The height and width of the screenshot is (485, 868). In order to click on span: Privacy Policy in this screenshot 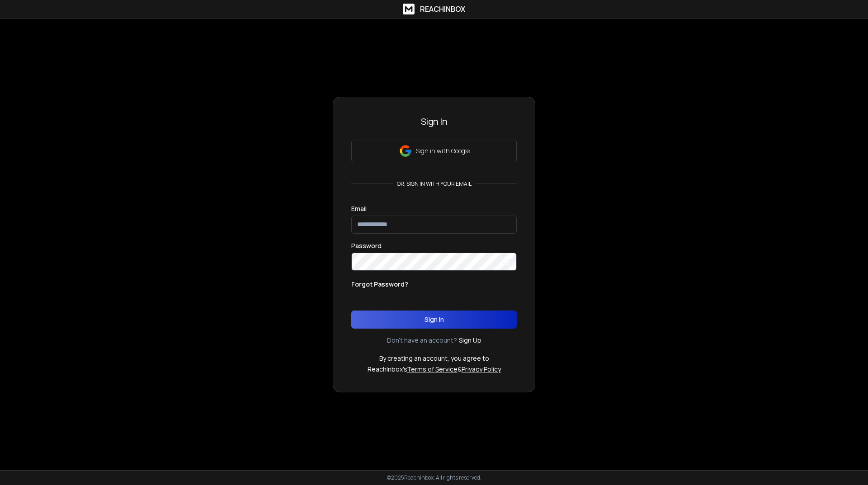, I will do `click(481, 369)`.